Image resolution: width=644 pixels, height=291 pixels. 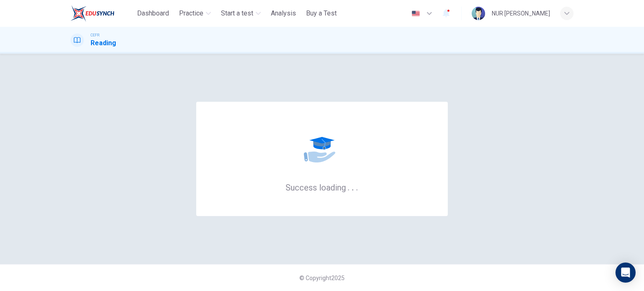 I want to click on button: Analysis, so click(x=284, y=13).